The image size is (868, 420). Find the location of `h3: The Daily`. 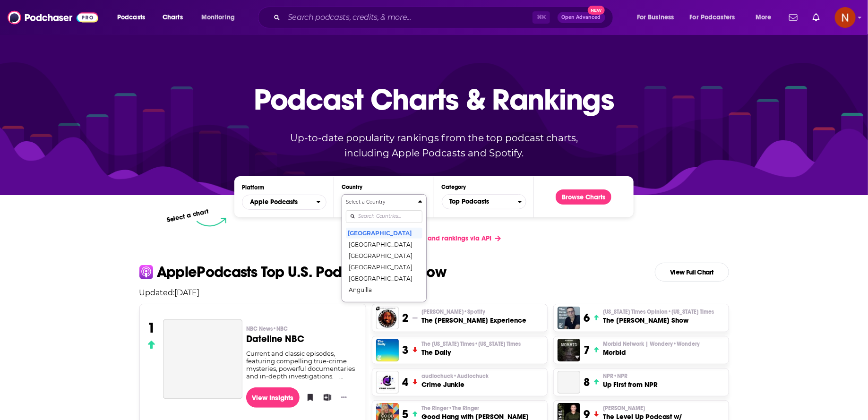

h3: The Daily is located at coordinates (471, 352).